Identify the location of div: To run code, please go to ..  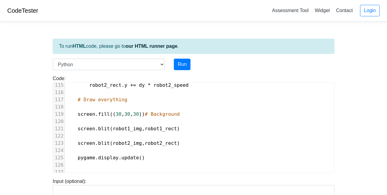
(194, 46).